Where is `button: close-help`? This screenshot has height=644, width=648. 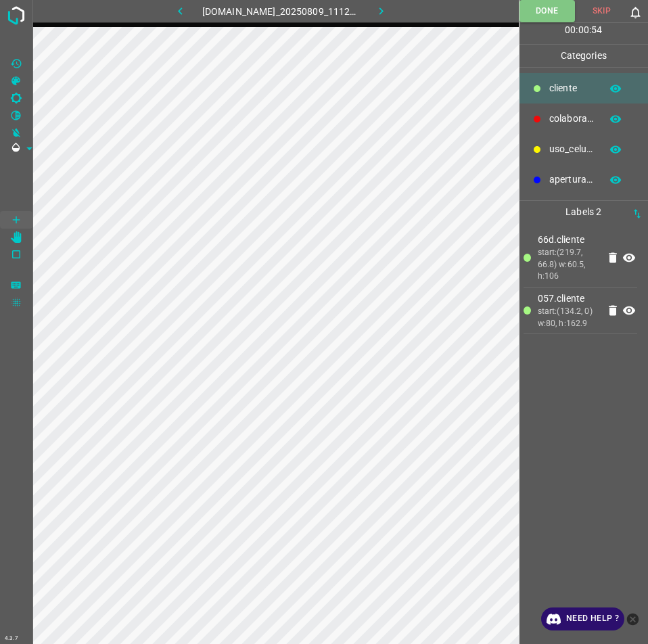 button: close-help is located at coordinates (633, 619).